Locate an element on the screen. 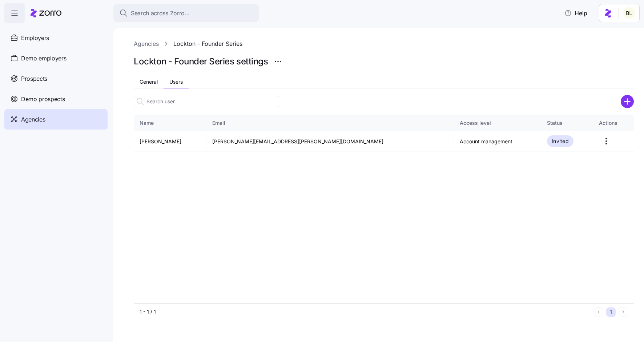 The image size is (644, 342). span: Prospects is located at coordinates (34, 78).